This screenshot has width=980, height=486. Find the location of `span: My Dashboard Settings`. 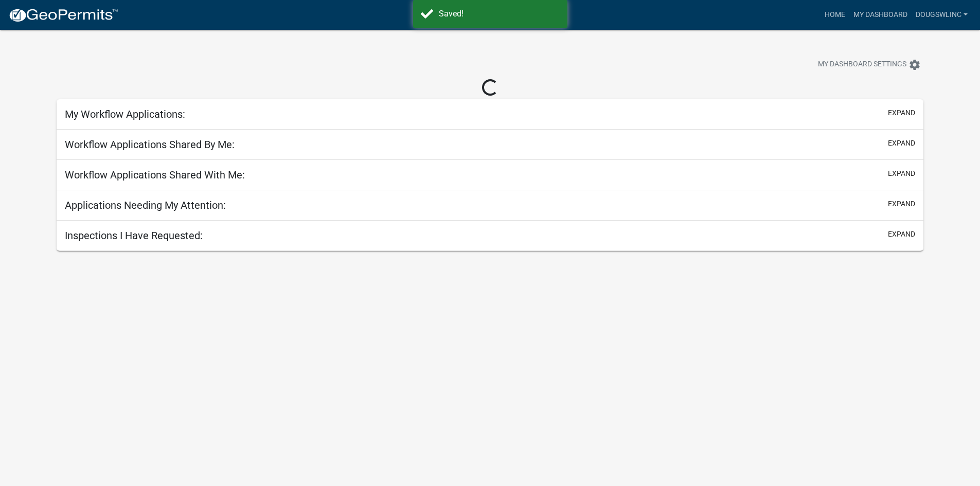

span: My Dashboard Settings is located at coordinates (862, 65).